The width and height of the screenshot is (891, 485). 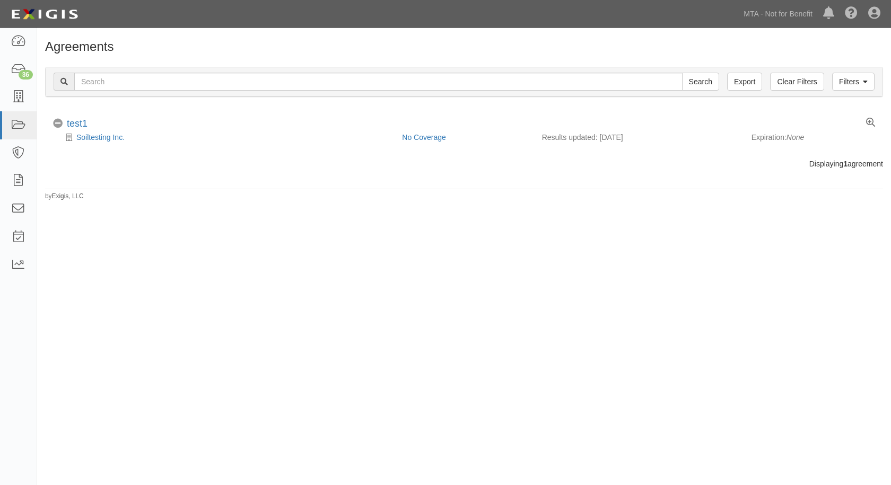 I want to click on a: test1, so click(x=77, y=124).